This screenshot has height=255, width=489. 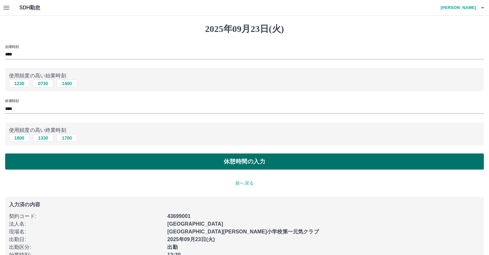 What do you see at coordinates (19, 83) in the screenshot?
I see `button: 1230` at bounding box center [19, 83].